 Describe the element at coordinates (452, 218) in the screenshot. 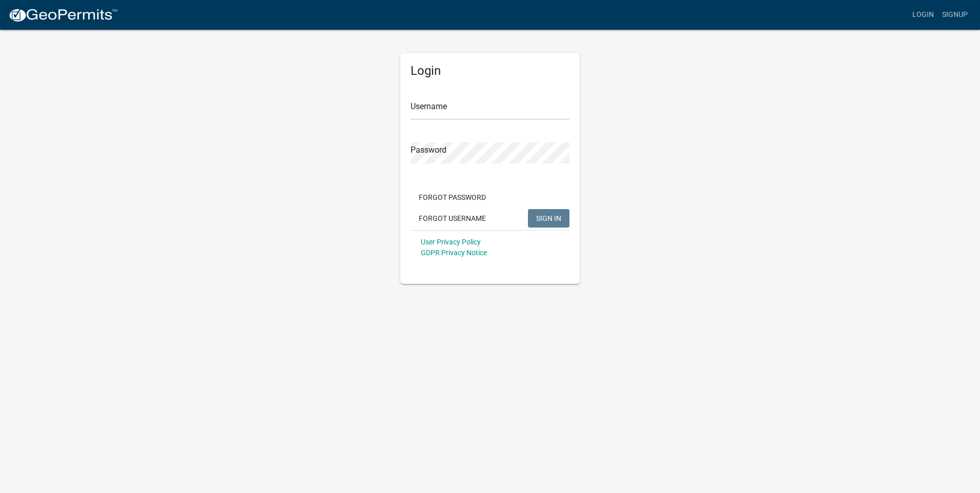

I see `button: Forgot Username` at that location.